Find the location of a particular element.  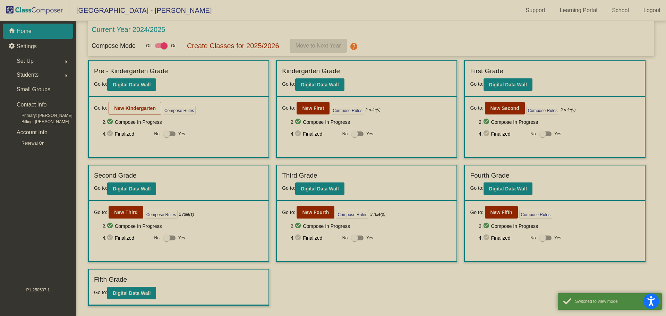

label: Third Grade is located at coordinates (299, 176).